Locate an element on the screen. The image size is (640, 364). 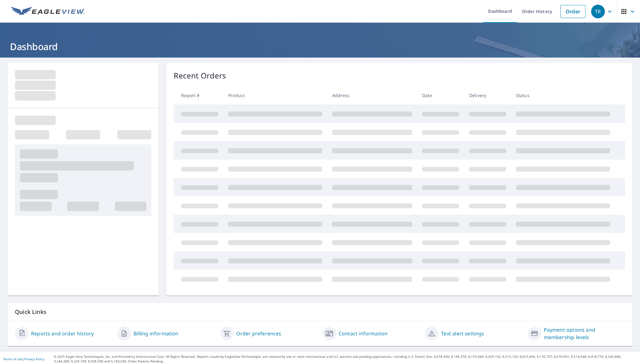
h1: Dashboard is located at coordinates (320, 46).